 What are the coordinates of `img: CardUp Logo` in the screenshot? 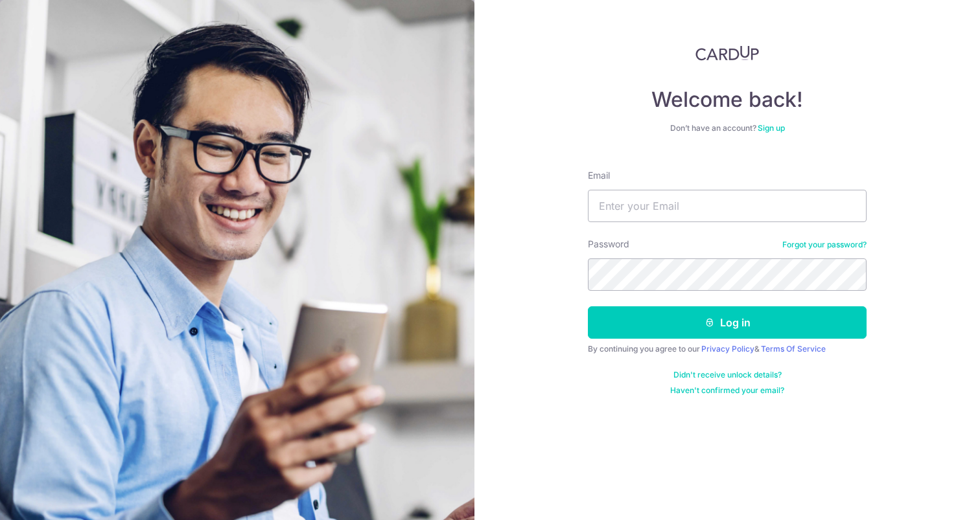 It's located at (727, 53).